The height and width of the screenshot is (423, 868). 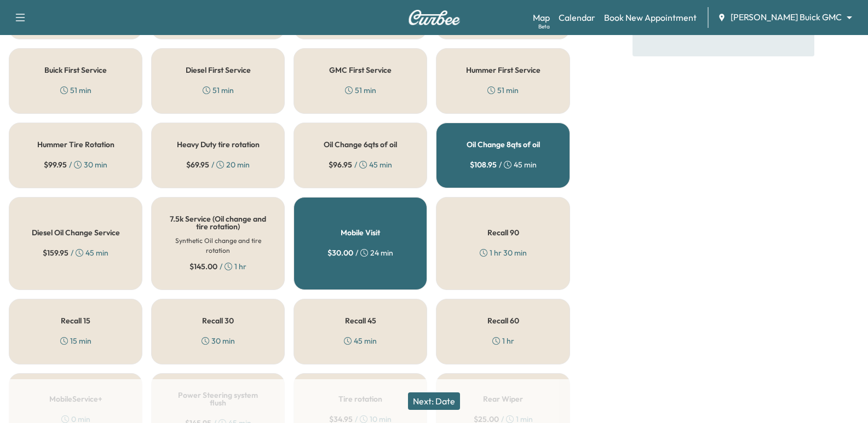 I want to click on div: 30 min, so click(x=218, y=341).